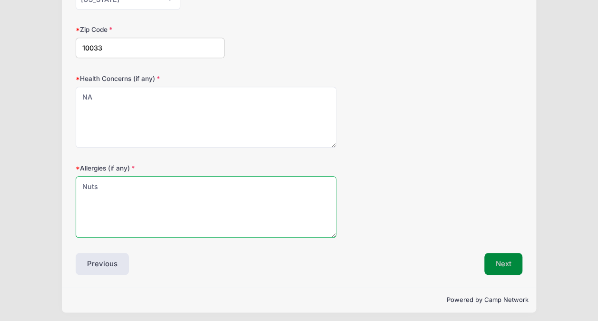  I want to click on input: xxxxx, so click(150, 48).